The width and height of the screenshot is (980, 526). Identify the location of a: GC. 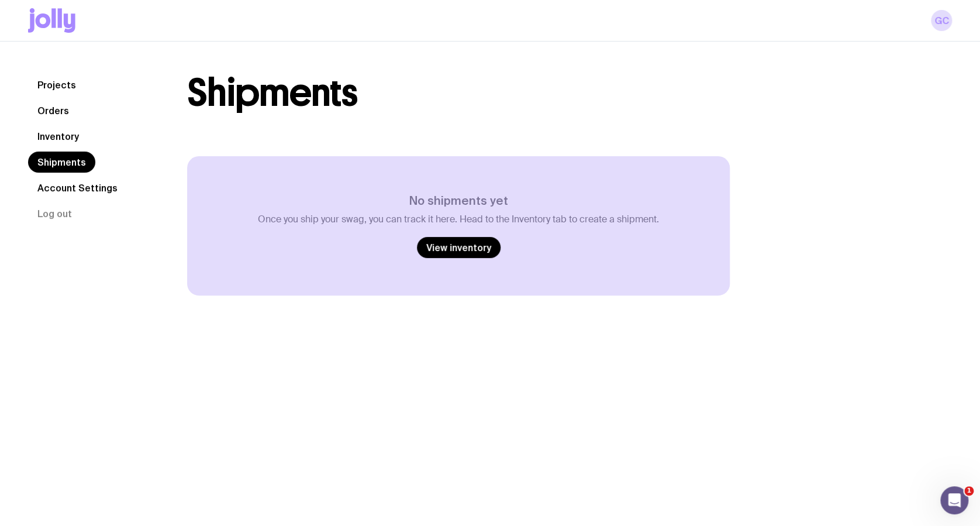
(942, 20).